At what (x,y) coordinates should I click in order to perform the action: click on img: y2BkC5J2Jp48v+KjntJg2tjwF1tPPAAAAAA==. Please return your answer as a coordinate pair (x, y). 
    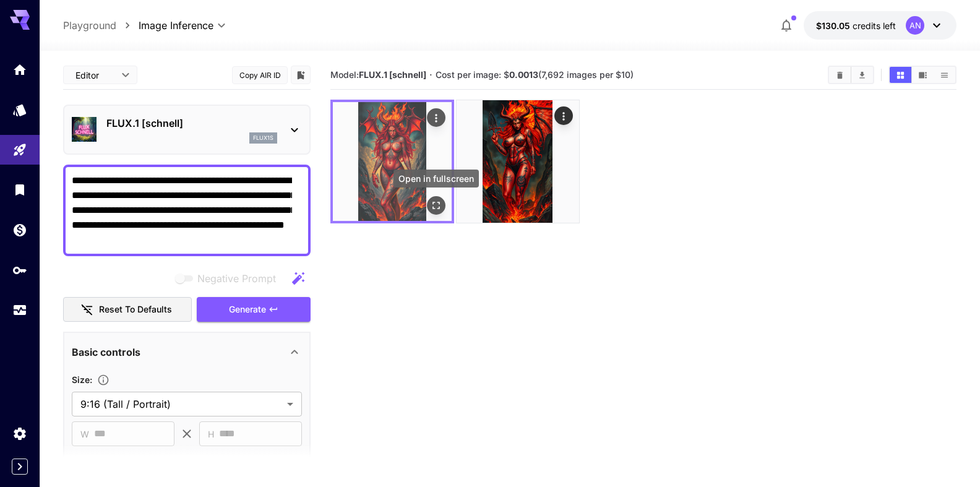
    Looking at the image, I should click on (518, 162).